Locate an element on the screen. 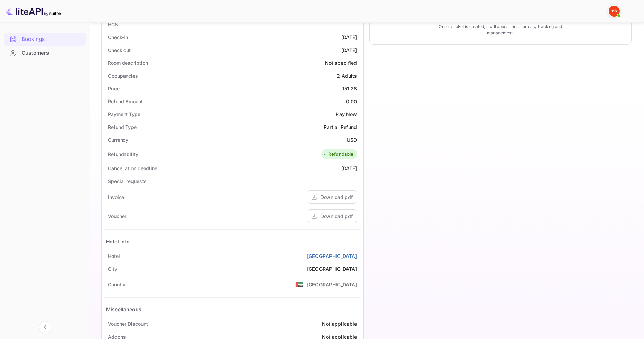  div: Hotel Info is located at coordinates (118, 241).